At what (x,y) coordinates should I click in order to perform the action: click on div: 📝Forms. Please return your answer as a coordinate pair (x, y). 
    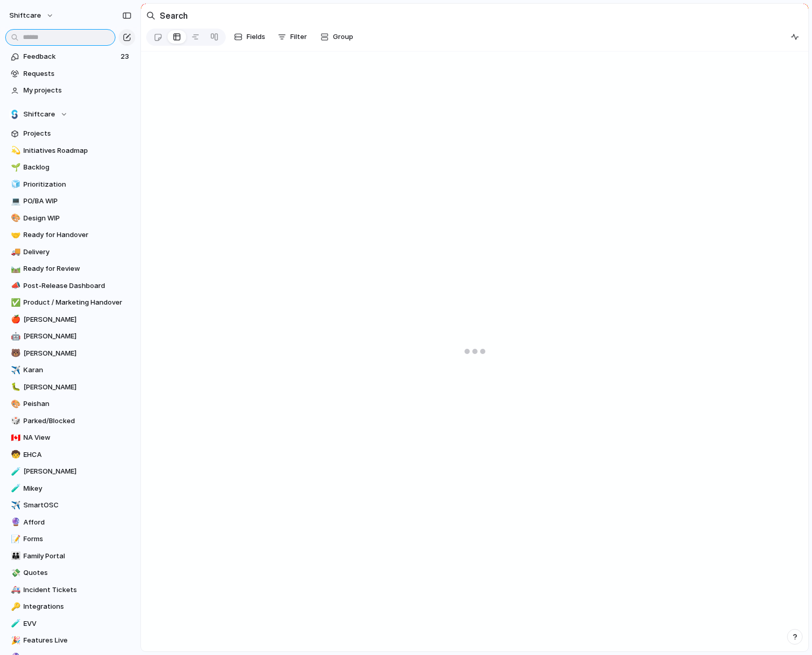
    Looking at the image, I should click on (70, 539).